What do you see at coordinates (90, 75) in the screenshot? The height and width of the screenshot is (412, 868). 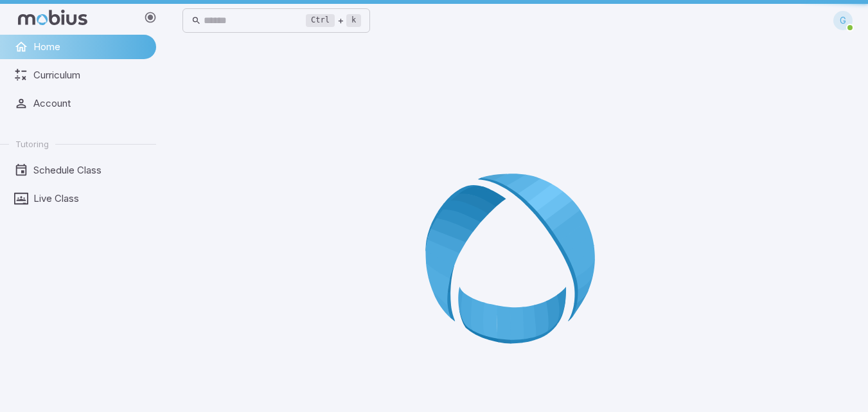 I see `span: Curriculum` at bounding box center [90, 75].